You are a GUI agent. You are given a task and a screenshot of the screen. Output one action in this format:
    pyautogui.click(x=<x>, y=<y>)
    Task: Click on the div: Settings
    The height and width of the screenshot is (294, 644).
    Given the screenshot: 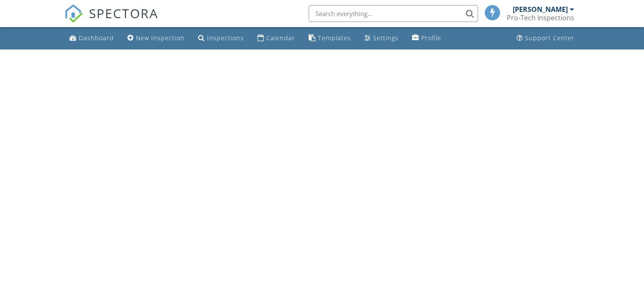 What is the action you would take?
    pyautogui.click(x=386, y=37)
    